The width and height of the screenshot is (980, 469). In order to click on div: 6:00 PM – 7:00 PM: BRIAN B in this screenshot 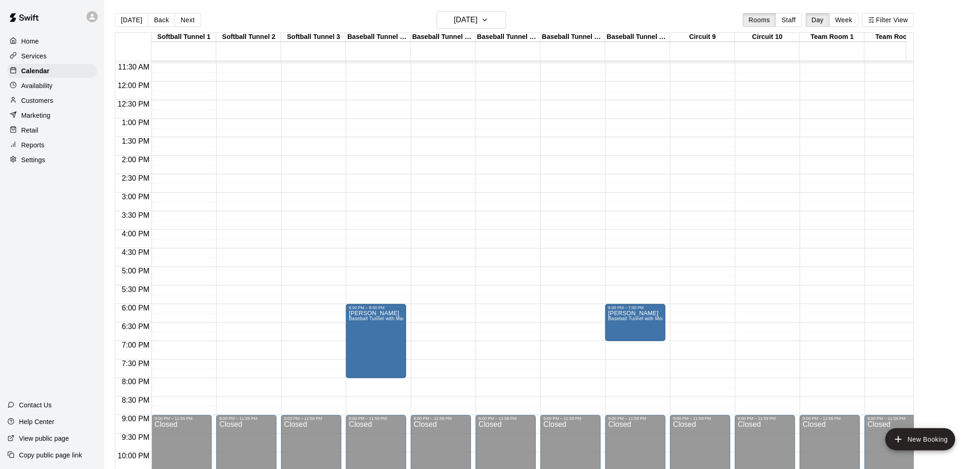, I will do `click(636, 323)`.